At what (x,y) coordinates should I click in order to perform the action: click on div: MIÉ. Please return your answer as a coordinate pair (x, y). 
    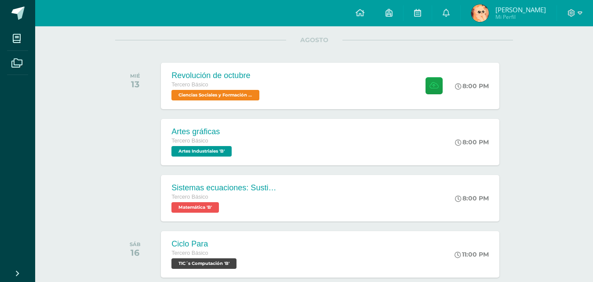
    Looking at the image, I should click on (135, 76).